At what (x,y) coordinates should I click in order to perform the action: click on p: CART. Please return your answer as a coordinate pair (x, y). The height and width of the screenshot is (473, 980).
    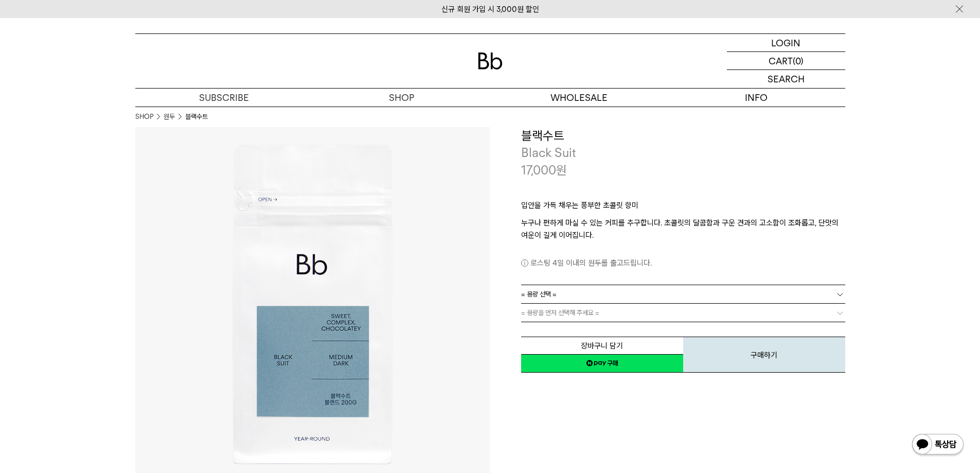
    Looking at the image, I should click on (780, 61).